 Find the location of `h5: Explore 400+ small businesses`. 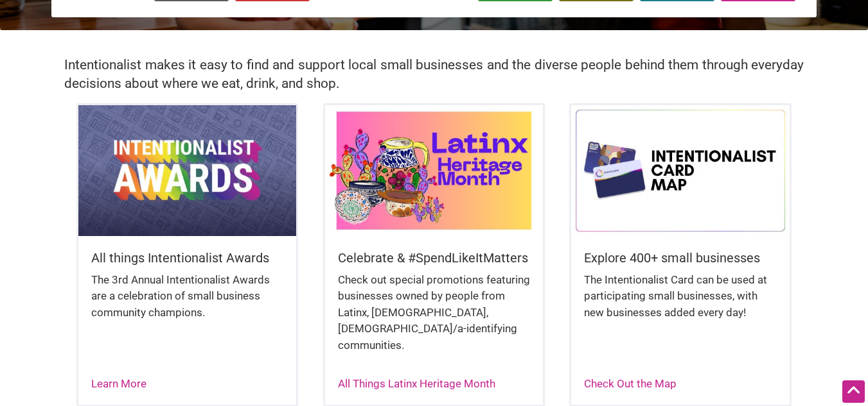

h5: Explore 400+ small businesses is located at coordinates (679, 258).